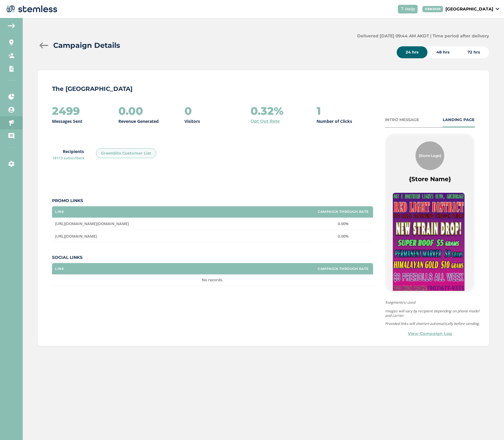  Describe the element at coordinates (334, 121) in the screenshot. I see `p: Number of Clicks` at that location.